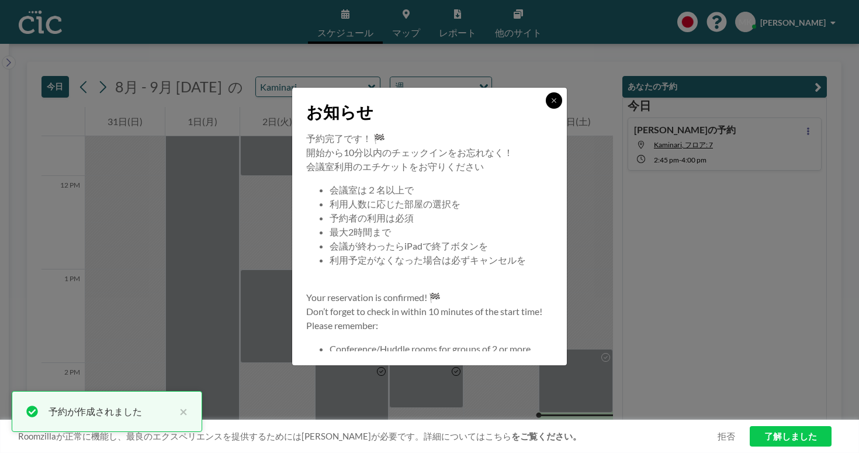 The height and width of the screenshot is (453, 859). I want to click on a: 拒否, so click(727, 436).